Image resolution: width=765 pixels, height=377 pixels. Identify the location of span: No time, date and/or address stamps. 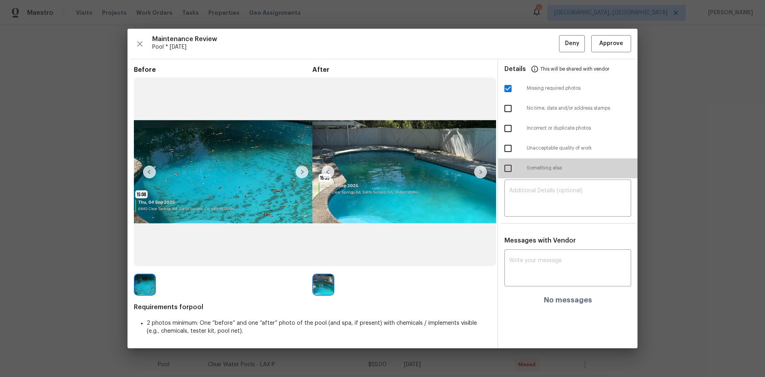
(579, 108).